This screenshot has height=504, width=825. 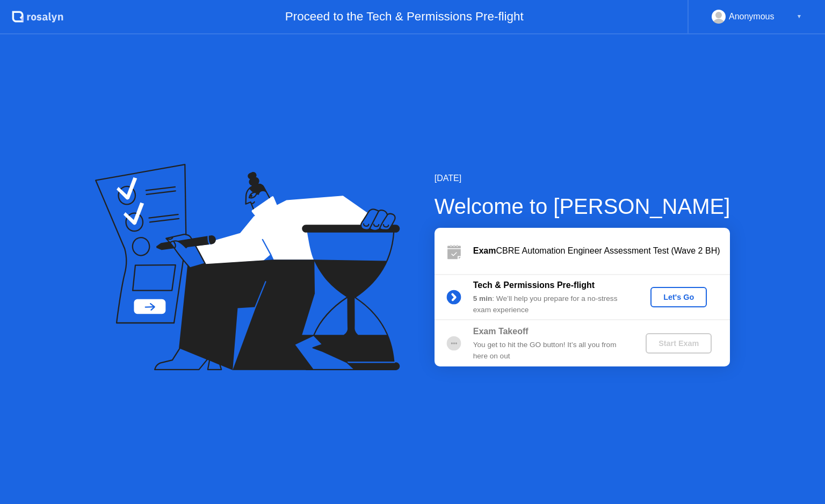 I want to click on button: Start Exam, so click(x=678, y=343).